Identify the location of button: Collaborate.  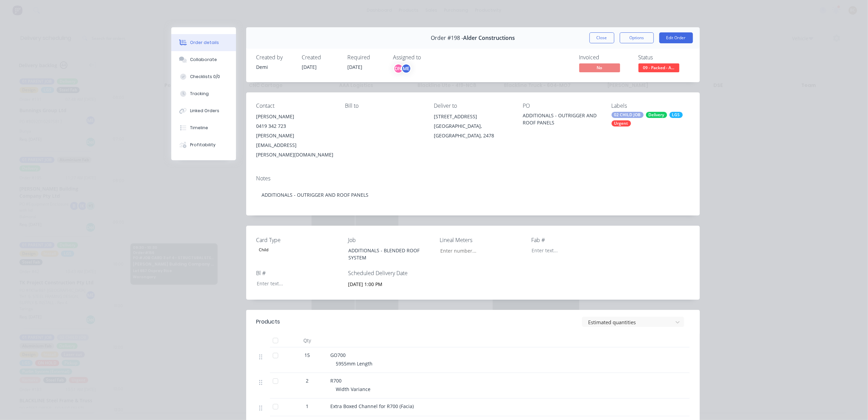
(204, 60).